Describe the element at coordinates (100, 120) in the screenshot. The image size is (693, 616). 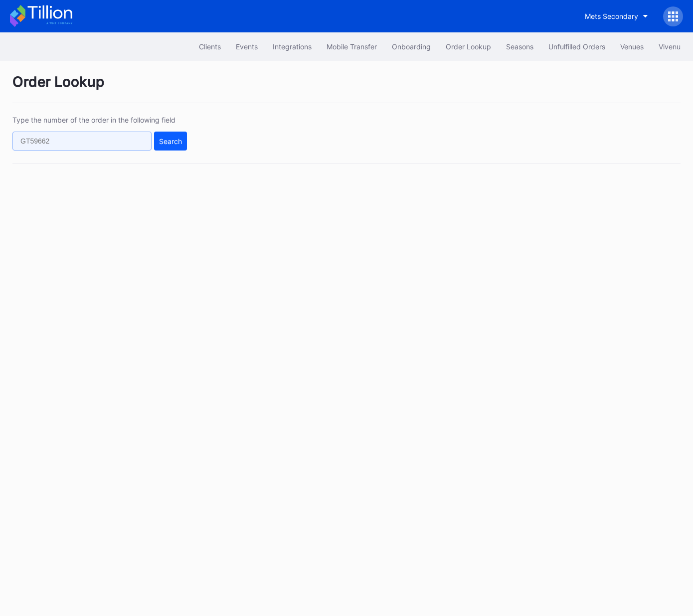
I see `div: Type the number of the order in the following field` at that location.